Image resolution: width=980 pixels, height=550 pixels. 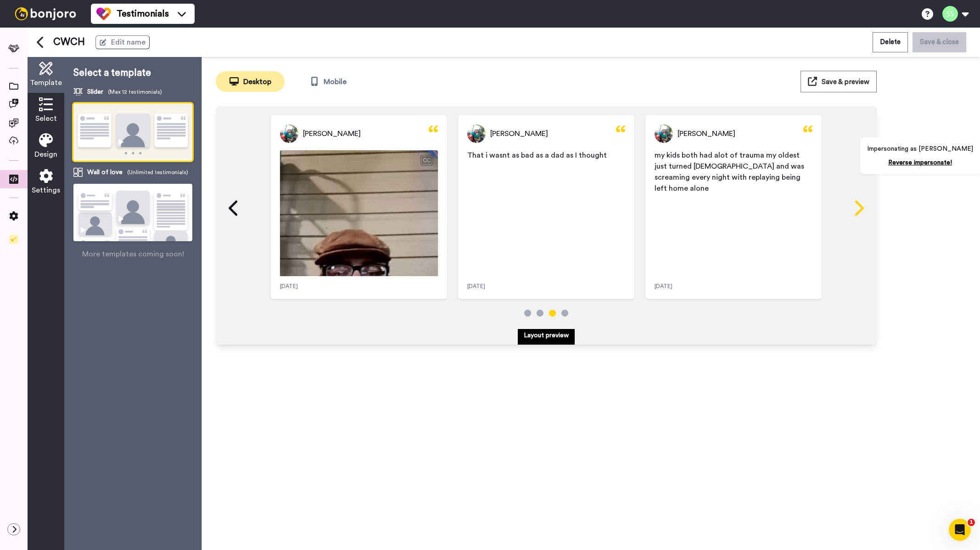 What do you see at coordinates (143, 14) in the screenshot?
I see `span: Testimonials` at bounding box center [143, 14].